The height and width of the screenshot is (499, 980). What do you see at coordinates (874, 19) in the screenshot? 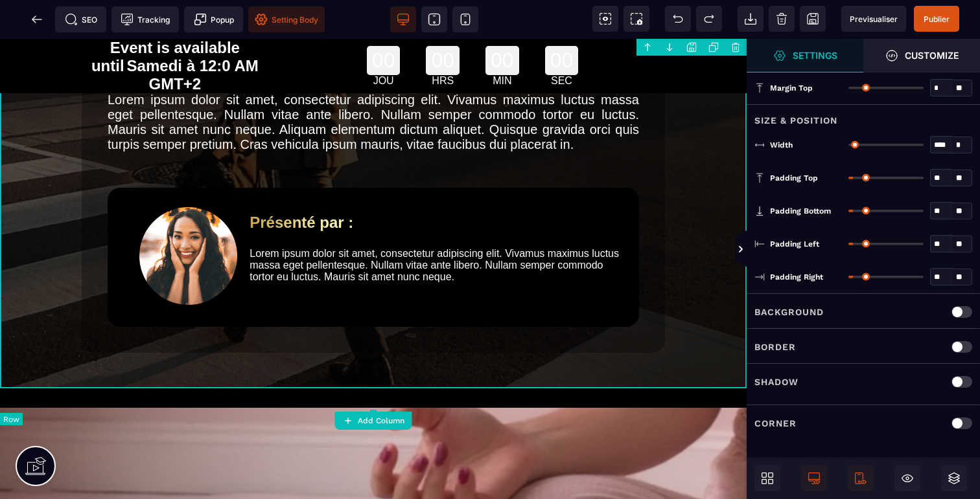
I see `span: Previsualiser` at bounding box center [874, 19].